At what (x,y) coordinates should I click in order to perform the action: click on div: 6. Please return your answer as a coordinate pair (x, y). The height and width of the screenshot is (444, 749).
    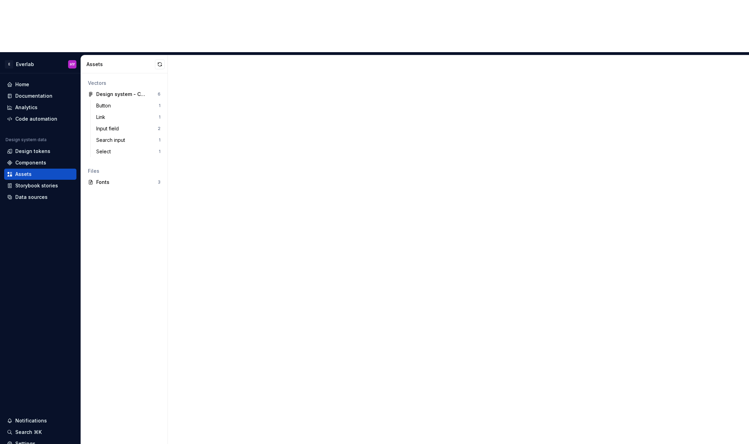
    Looking at the image, I should click on (159, 94).